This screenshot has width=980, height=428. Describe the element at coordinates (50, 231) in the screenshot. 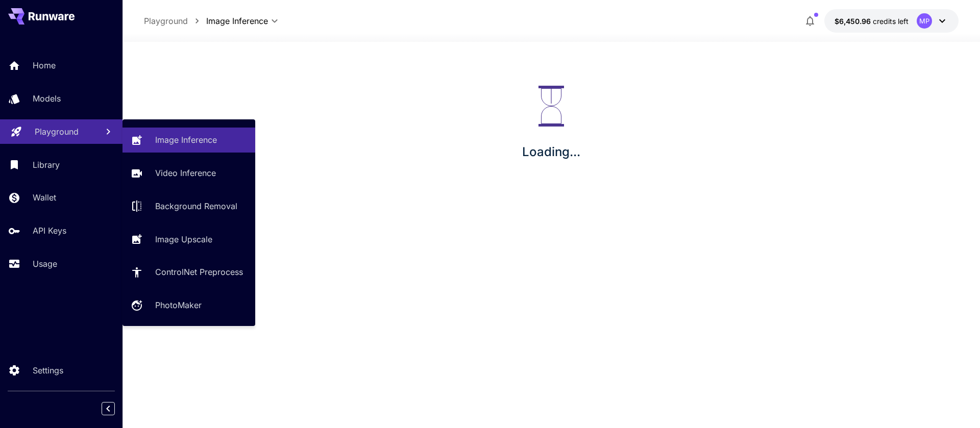

I see `p: API Keys` at that location.